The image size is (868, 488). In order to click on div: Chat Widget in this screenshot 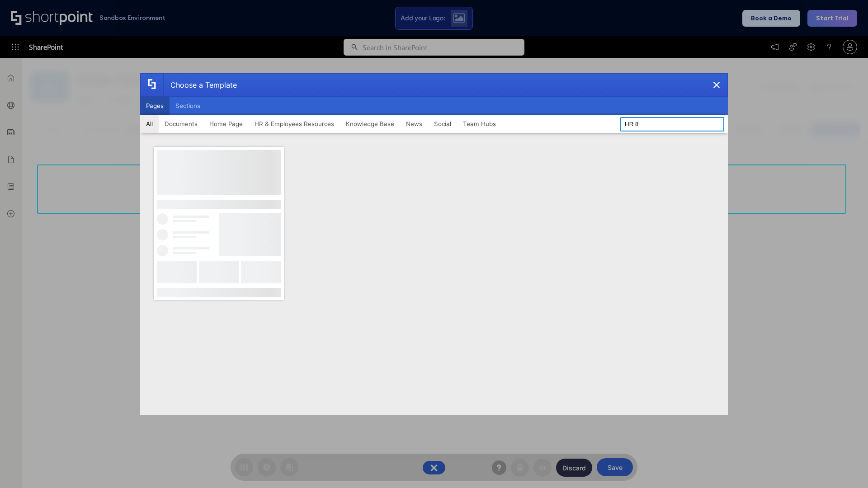, I will do `click(845, 467)`.